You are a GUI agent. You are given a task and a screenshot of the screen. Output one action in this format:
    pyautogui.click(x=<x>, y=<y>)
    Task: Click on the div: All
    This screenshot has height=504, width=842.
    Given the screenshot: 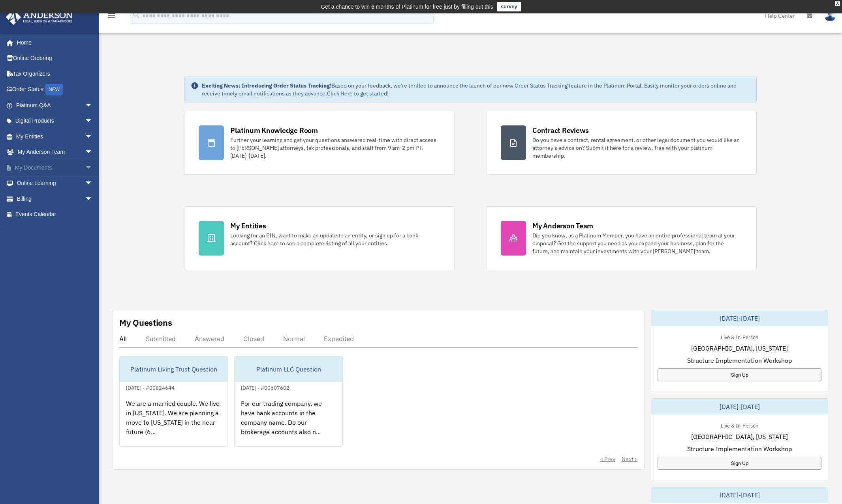 What is the action you would take?
    pyautogui.click(x=122, y=339)
    